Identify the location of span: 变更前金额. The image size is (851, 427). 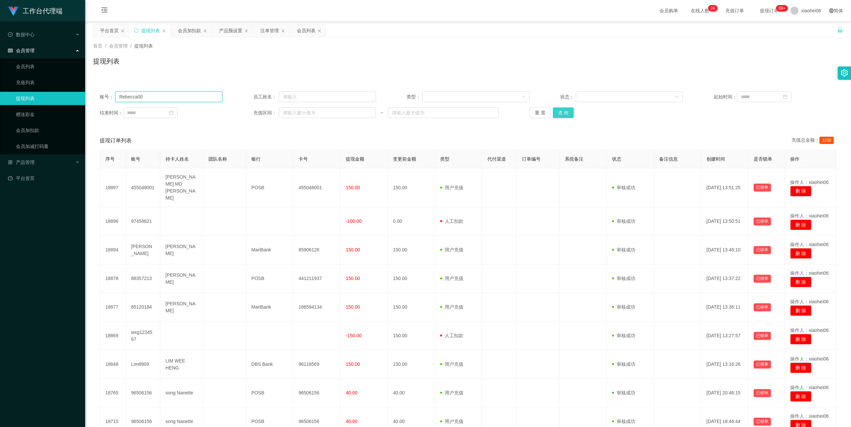
(405, 159).